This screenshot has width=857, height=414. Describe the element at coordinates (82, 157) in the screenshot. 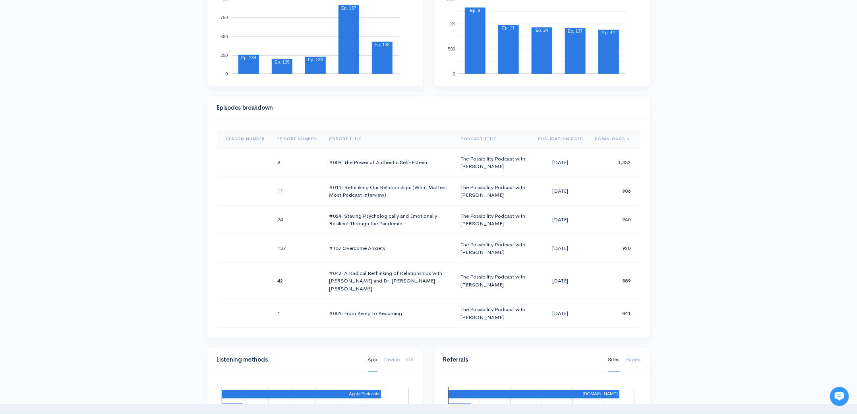

I see `input: Search articles` at that location.